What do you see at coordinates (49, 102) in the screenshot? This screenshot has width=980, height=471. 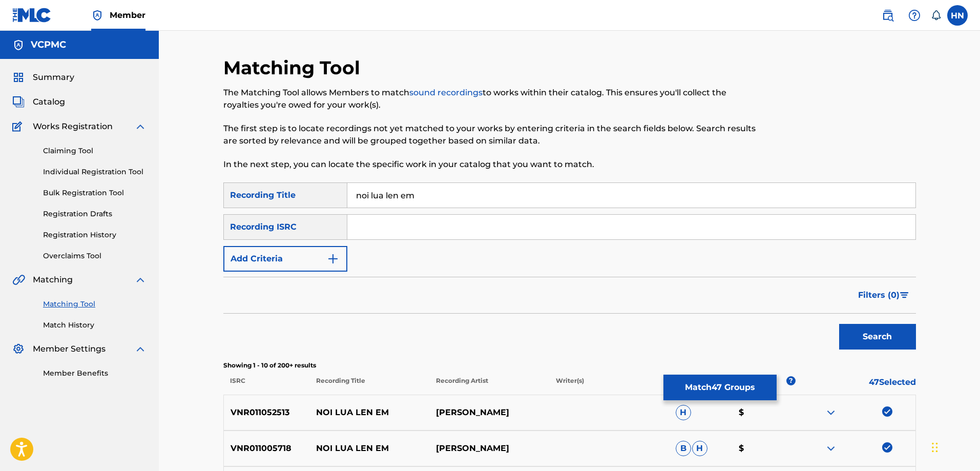 I see `span: Catalog` at bounding box center [49, 102].